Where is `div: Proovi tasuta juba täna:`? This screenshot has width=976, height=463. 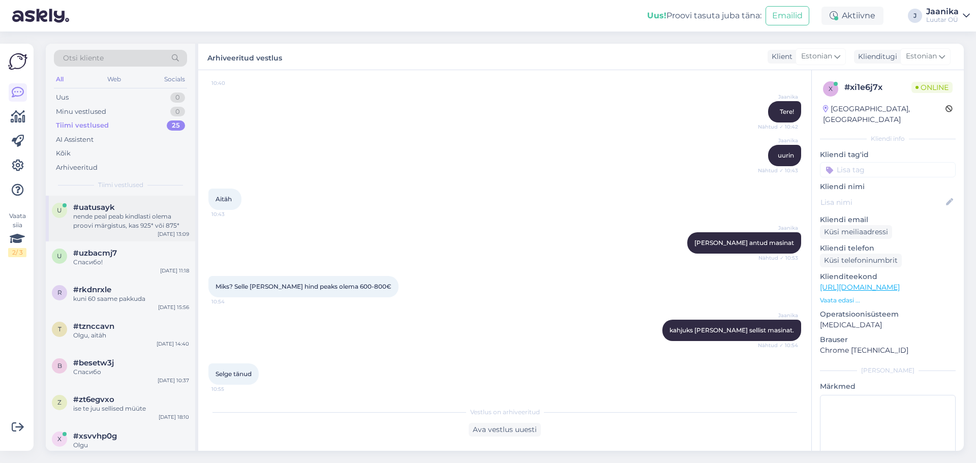 div: Proovi tasuta juba täna: is located at coordinates (704, 16).